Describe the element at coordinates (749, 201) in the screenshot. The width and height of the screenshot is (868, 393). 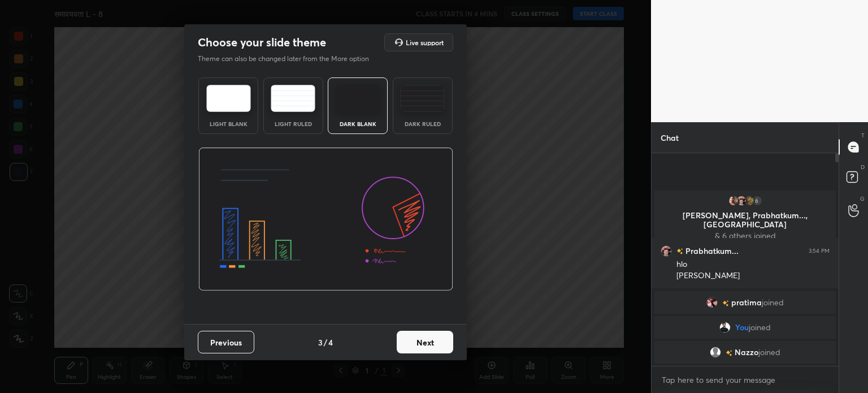
I see `img: 29e7523a708b45dd92dbfd840cc51cf9.jpg` at that location.